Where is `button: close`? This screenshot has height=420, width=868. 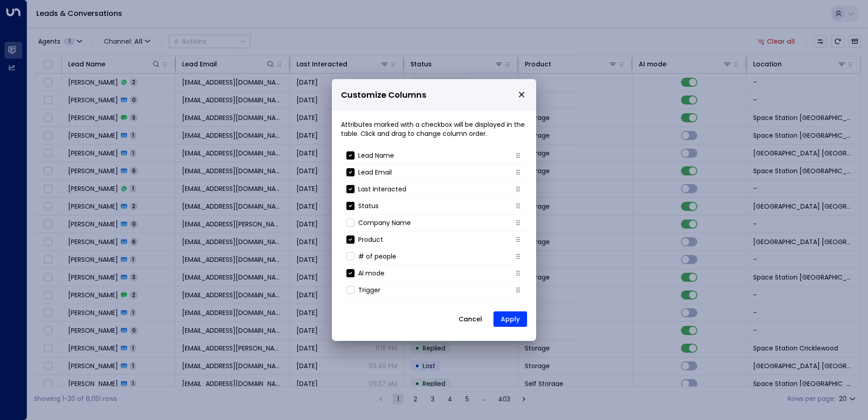 button: close is located at coordinates (522, 94).